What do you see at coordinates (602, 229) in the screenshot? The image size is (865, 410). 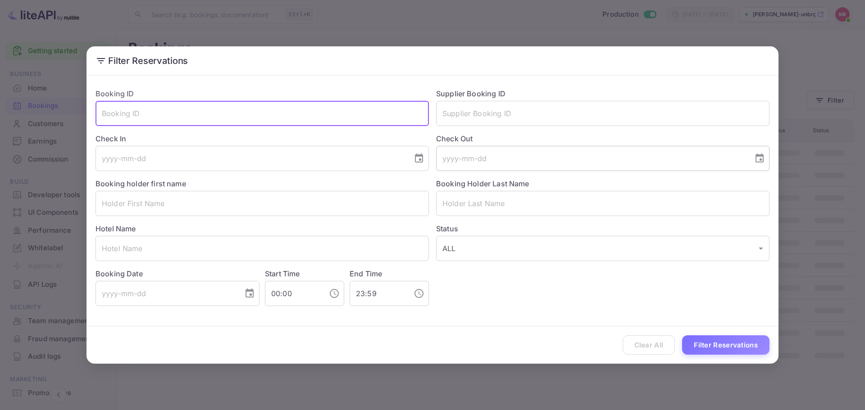 I see `label: Status` at bounding box center [602, 229].